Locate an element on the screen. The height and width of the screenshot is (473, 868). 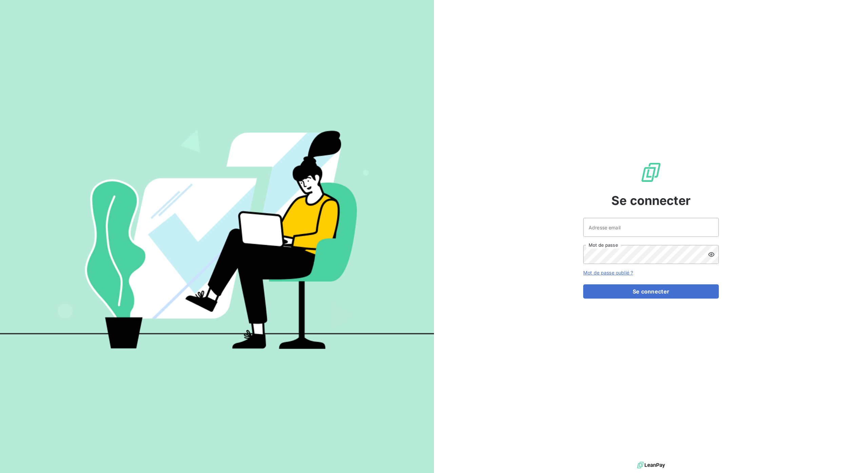
img: logo is located at coordinates (652, 466).